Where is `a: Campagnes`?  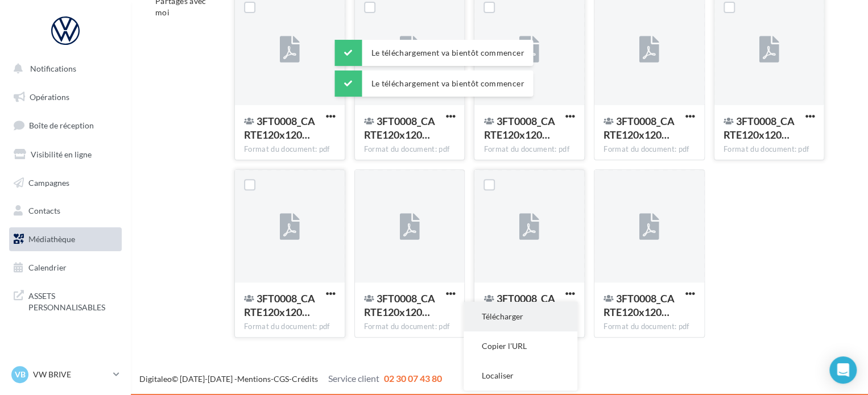 a: Campagnes is located at coordinates (66, 184).